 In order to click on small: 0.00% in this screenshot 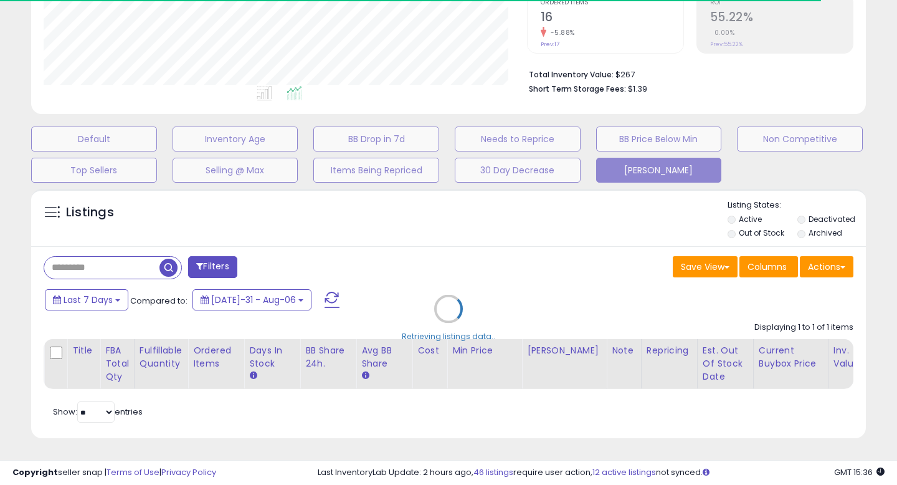, I will do `click(723, 32)`.